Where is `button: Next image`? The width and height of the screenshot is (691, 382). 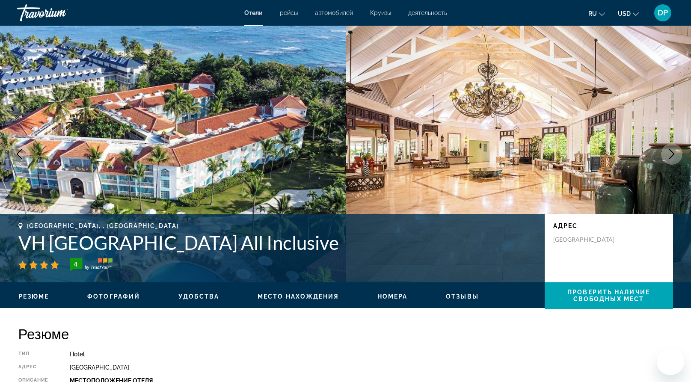 button: Next image is located at coordinates (671, 154).